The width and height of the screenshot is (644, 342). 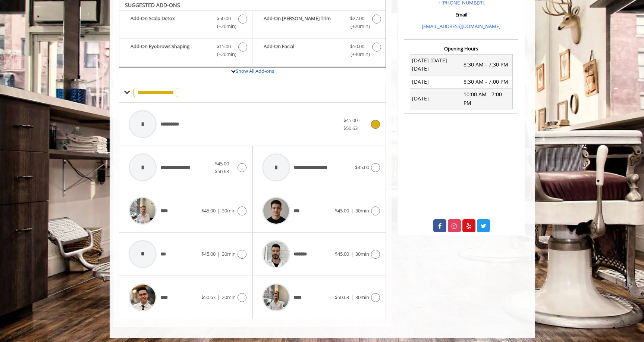 What do you see at coordinates (186, 23) in the screenshot?
I see `label: Add-On Scalp Detox` at bounding box center [186, 23].